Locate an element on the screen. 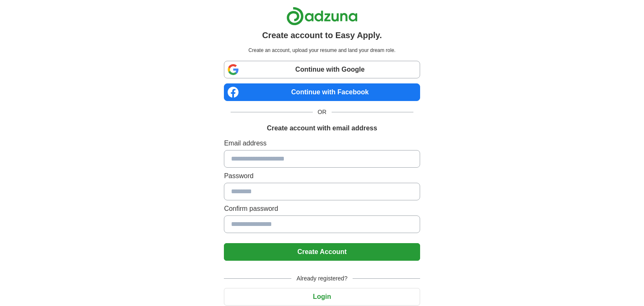  button: Login is located at coordinates (322, 297).